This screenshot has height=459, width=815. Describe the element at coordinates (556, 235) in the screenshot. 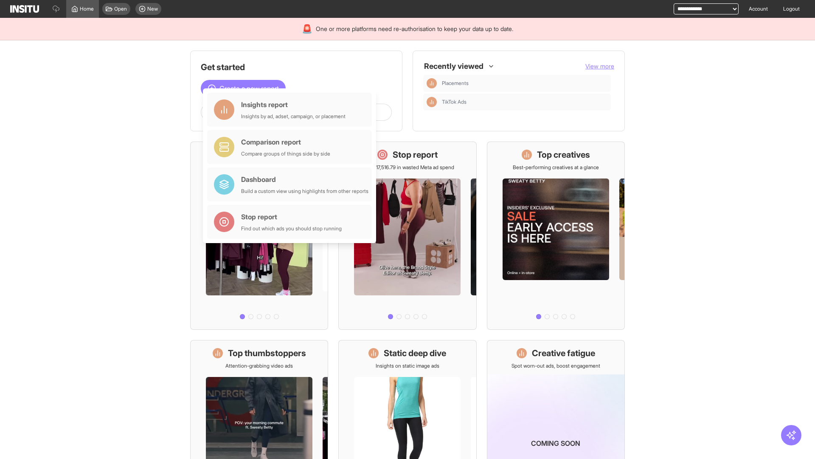

I see `a: Top creativesBest-performing creatives at a glance` at that location.